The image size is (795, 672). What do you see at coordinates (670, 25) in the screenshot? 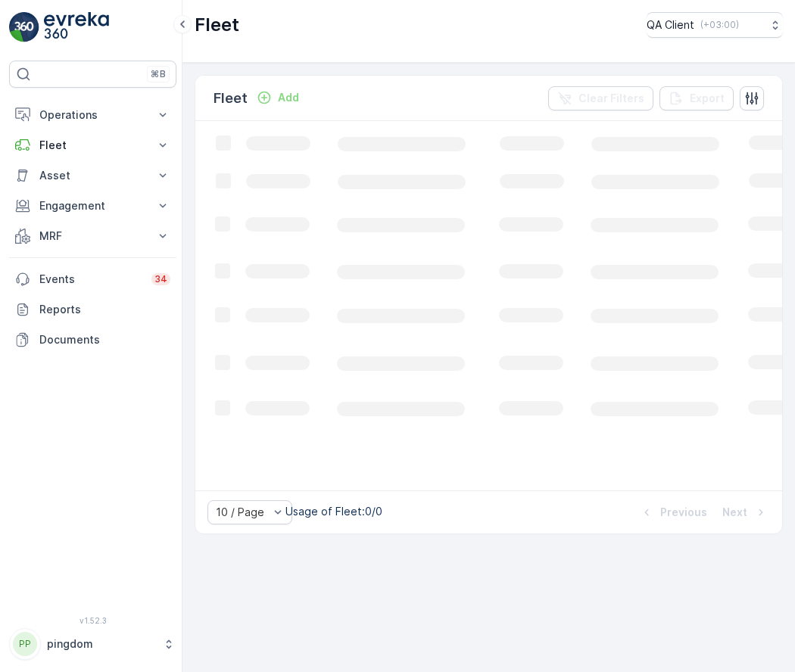
I see `p: QA Client` at bounding box center [670, 25].